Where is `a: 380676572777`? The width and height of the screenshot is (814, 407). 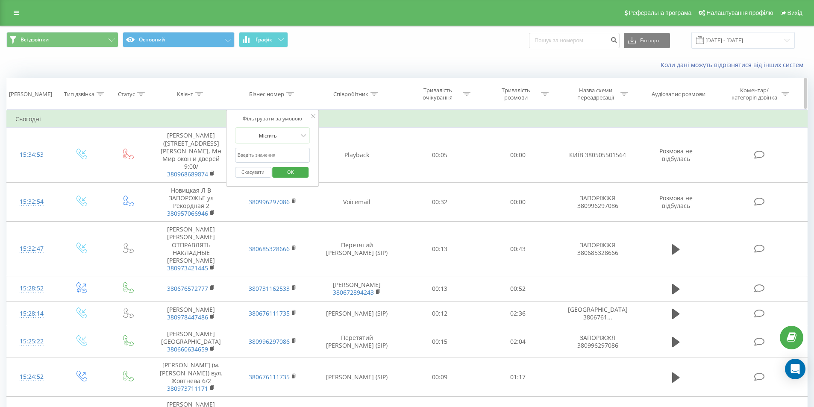 a: 380676572777 is located at coordinates (188, 288).